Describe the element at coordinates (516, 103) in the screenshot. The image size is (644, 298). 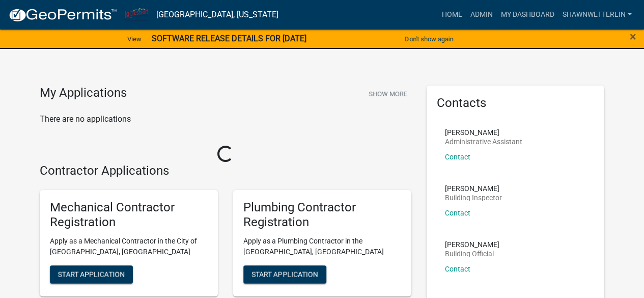
I see `h5: Contacts` at that location.